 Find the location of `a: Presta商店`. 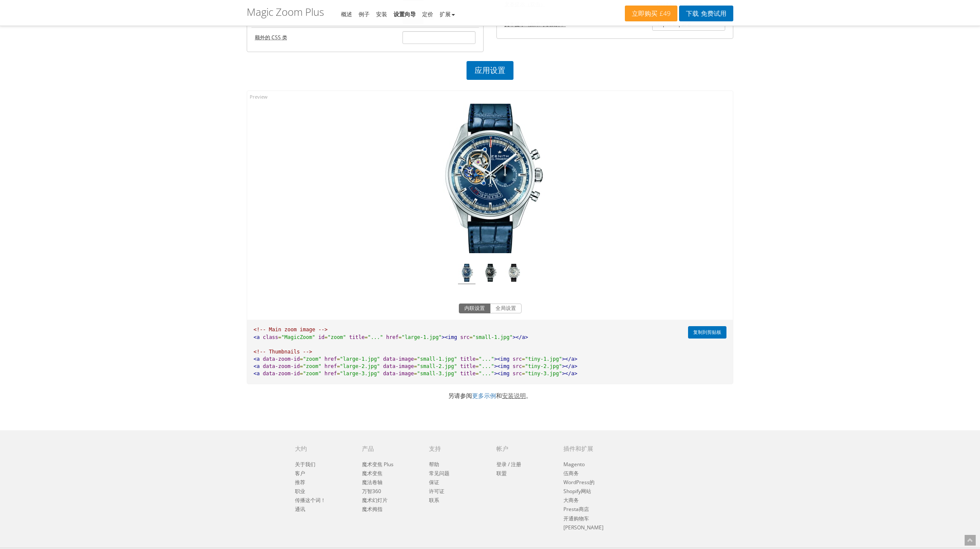

a: Presta商店 is located at coordinates (576, 509).